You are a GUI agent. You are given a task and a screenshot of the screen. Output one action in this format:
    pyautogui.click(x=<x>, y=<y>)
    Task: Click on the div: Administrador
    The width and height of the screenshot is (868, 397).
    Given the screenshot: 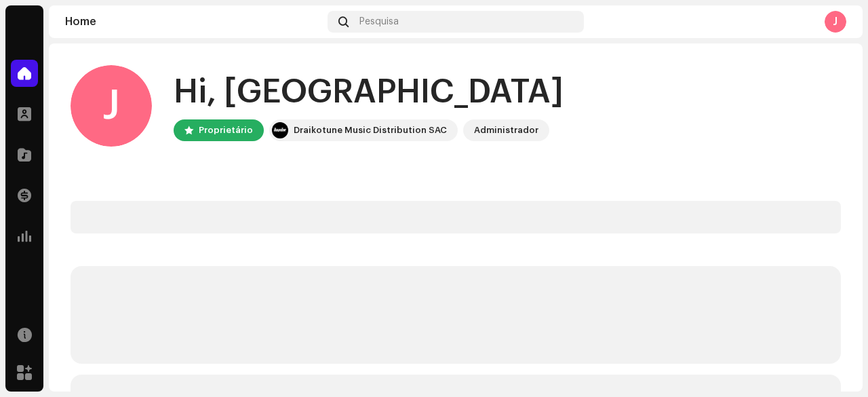 What is the action you would take?
    pyautogui.click(x=506, y=130)
    